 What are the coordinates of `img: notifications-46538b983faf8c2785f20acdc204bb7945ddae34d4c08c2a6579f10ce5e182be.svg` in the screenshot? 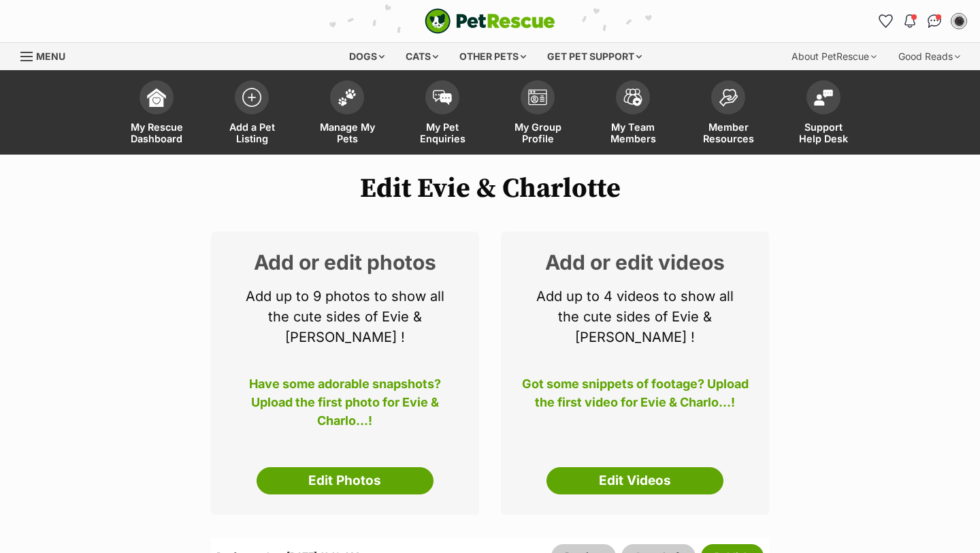 It's located at (910, 21).